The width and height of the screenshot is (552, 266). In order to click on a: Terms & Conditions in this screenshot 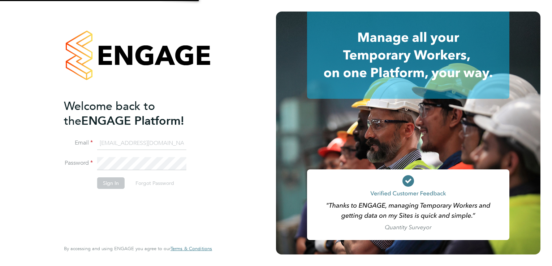, I will do `click(191, 249)`.